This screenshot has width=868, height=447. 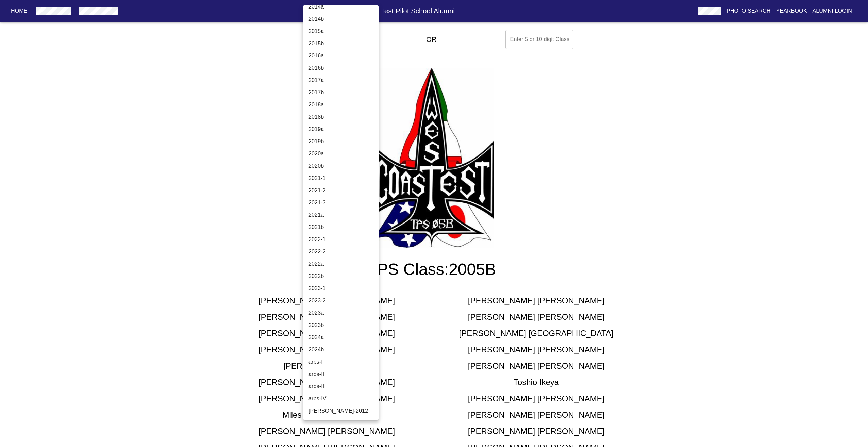 What do you see at coordinates (343, 300) in the screenshot?
I see `li: 2023-2` at bounding box center [343, 300].